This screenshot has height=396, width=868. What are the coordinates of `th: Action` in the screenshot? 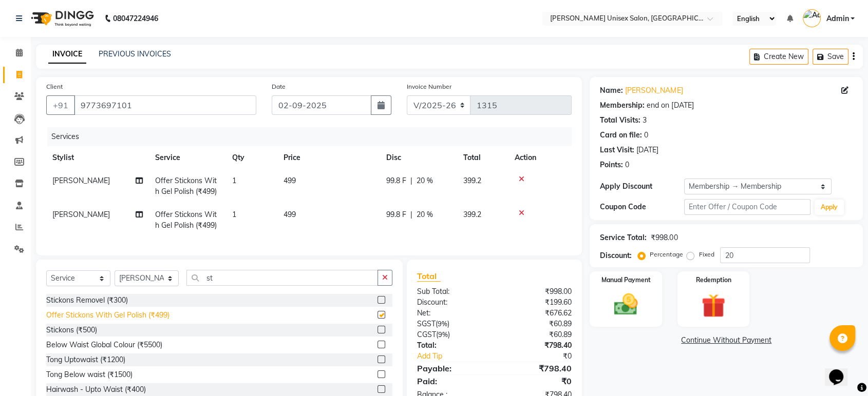 It's located at (540, 158).